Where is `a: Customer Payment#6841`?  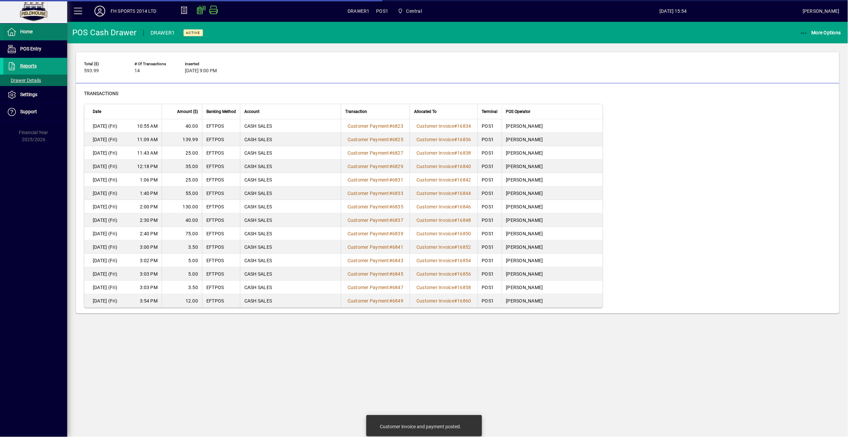 a: Customer Payment#6841 is located at coordinates (375, 247).